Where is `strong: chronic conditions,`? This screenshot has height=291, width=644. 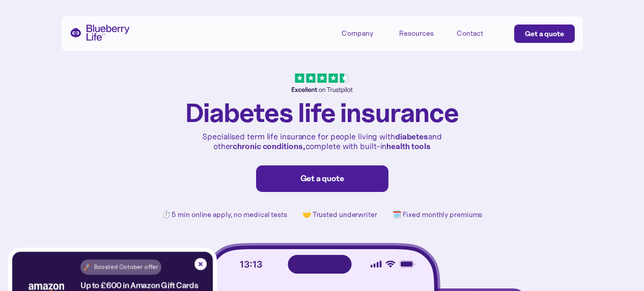 strong: chronic conditions, is located at coordinates (269, 146).